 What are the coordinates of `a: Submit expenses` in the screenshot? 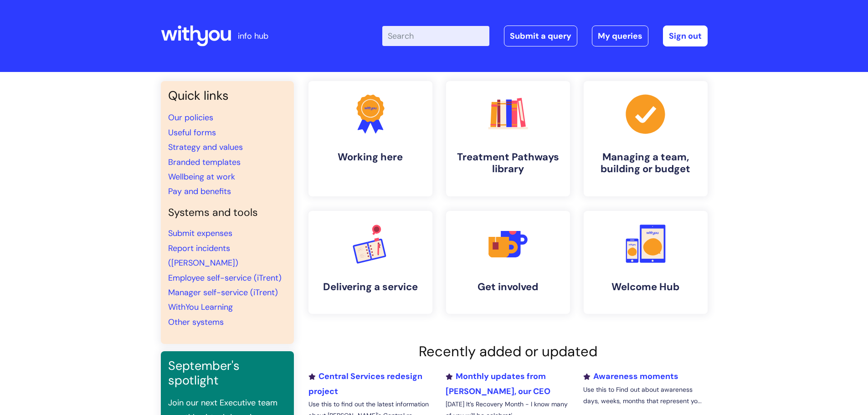 It's located at (200, 233).